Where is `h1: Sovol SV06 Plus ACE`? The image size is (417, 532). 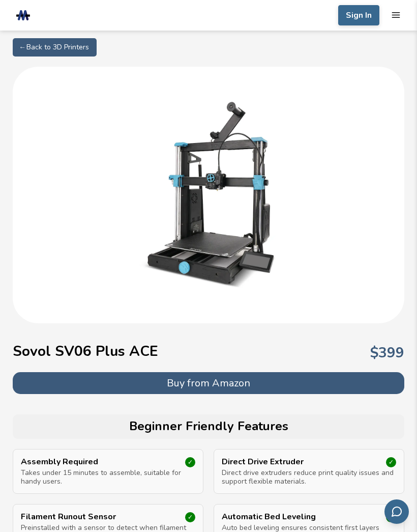
h1: Sovol SV06 Plus ACE is located at coordinates (85, 352).